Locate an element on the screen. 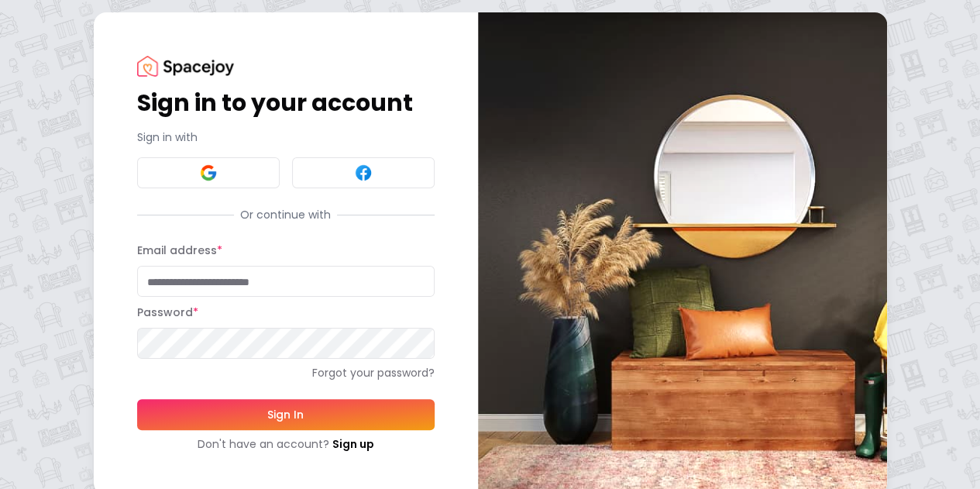 The width and height of the screenshot is (980, 489). h1: Sign in to your account is located at coordinates (285, 103).